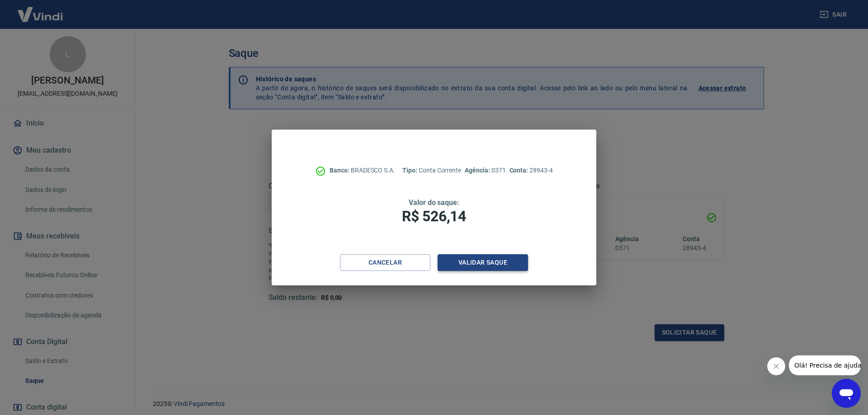 This screenshot has height=415, width=868. What do you see at coordinates (340, 170) in the screenshot?
I see `span: Banco:` at bounding box center [340, 170].